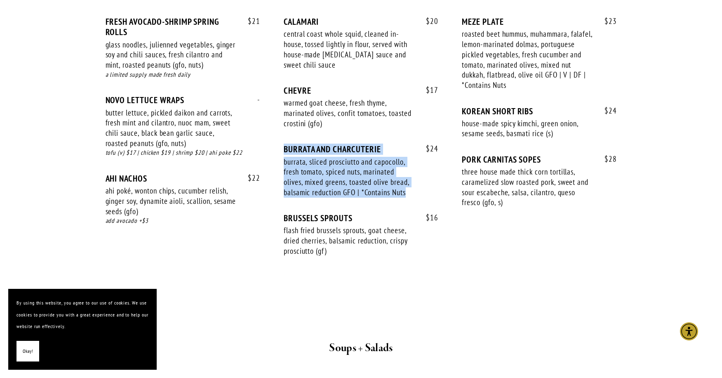 The height and width of the screenshot is (378, 722). What do you see at coordinates (183, 75) in the screenshot?
I see `div: a limited supply made fresh daily` at bounding box center [183, 75].